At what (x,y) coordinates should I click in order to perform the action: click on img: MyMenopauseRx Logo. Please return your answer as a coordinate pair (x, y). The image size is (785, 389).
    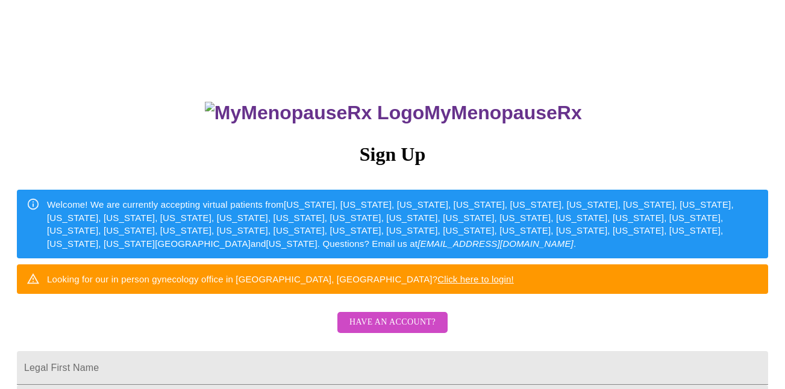
    Looking at the image, I should click on (314, 113).